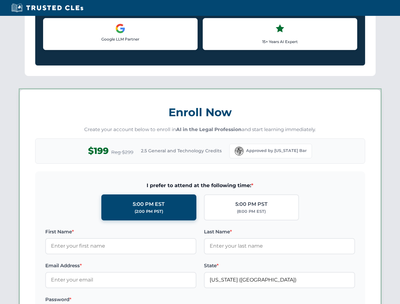 The image size is (400, 304). Describe the element at coordinates (239, 151) in the screenshot. I see `img: Florida Bar` at that location.